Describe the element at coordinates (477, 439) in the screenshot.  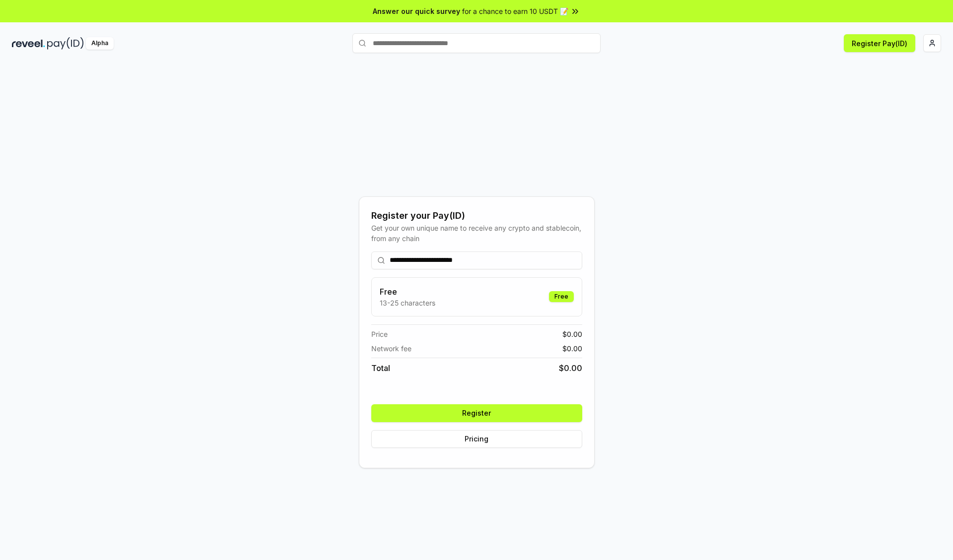
I see `button: Pricing` at that location.